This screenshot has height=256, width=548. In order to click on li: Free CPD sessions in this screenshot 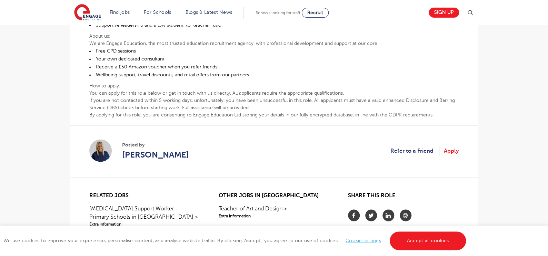, I will do `click(274, 51)`.